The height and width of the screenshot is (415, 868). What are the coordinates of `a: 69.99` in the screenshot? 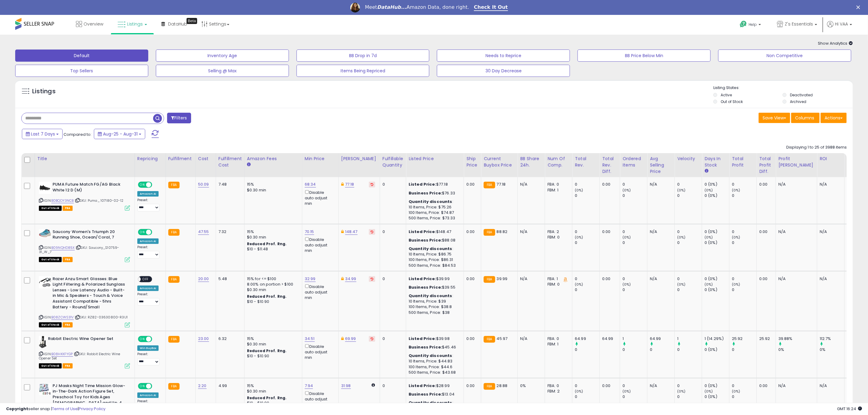 It's located at (351, 338).